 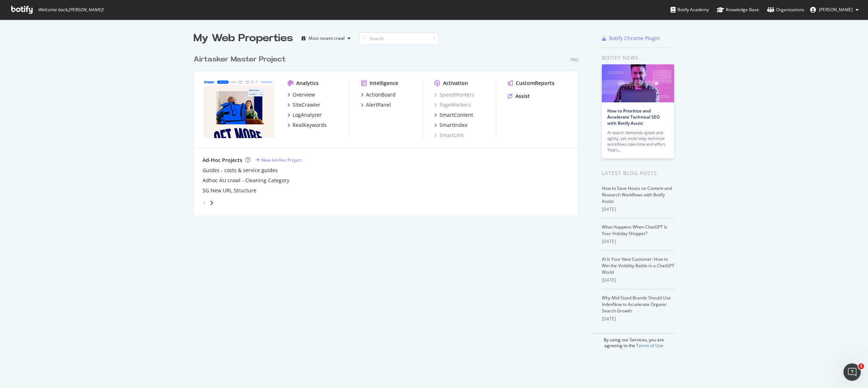 What do you see at coordinates (690, 10) in the screenshot?
I see `div: Botify Academy` at bounding box center [690, 10].